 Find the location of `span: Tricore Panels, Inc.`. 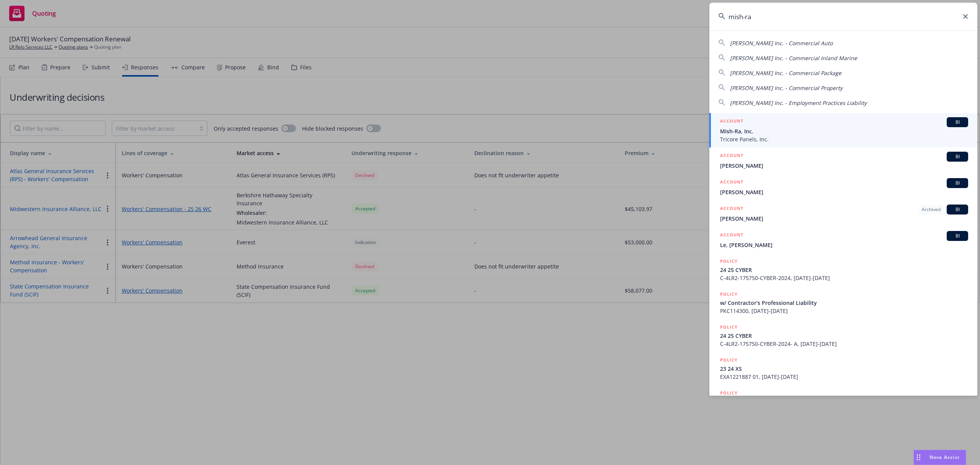

span: Tricore Panels, Inc. is located at coordinates (845, 139).